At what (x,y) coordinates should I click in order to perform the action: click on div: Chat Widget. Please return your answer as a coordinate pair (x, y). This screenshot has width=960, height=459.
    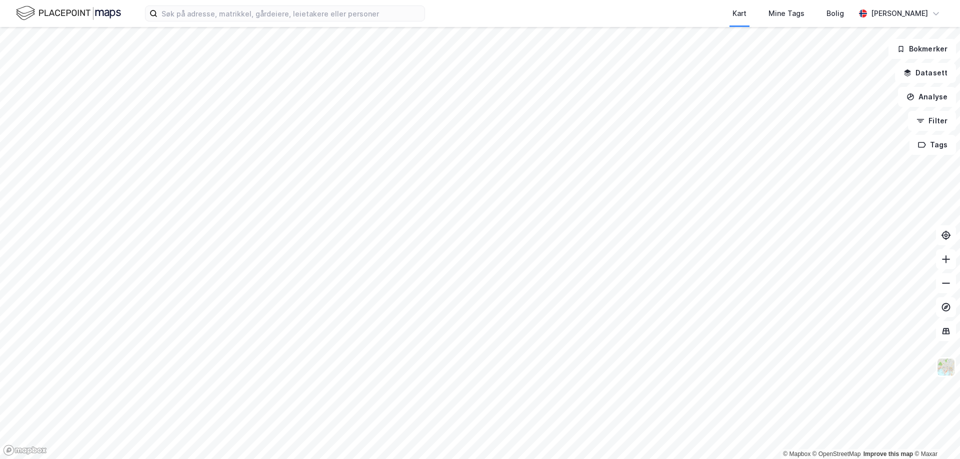
    Looking at the image, I should click on (935, 435).